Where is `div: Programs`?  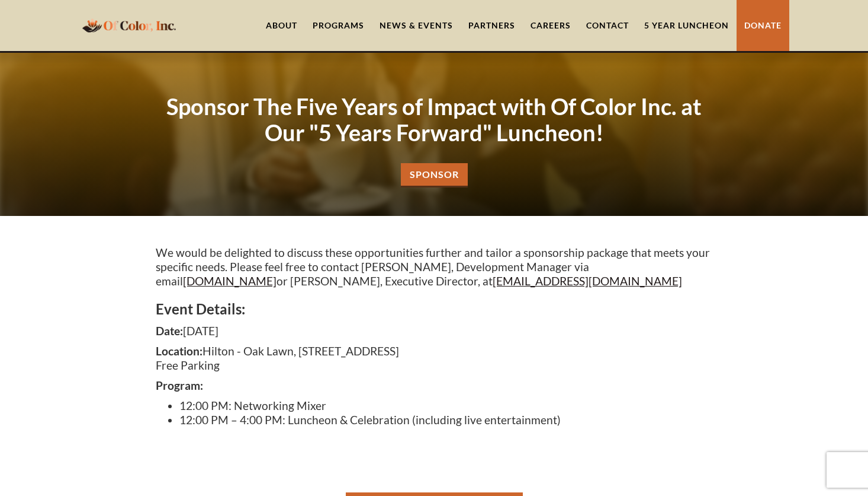 div: Programs is located at coordinates (338, 26).